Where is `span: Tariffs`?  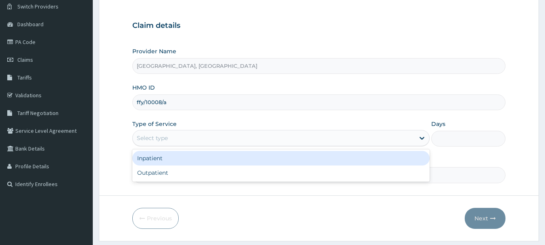
span: Tariffs is located at coordinates (25, 77).